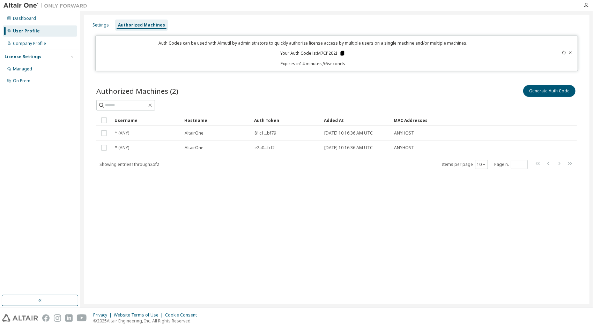 The width and height of the screenshot is (593, 328). Describe the element at coordinates (82, 318) in the screenshot. I see `img: youtube.svg` at that location.